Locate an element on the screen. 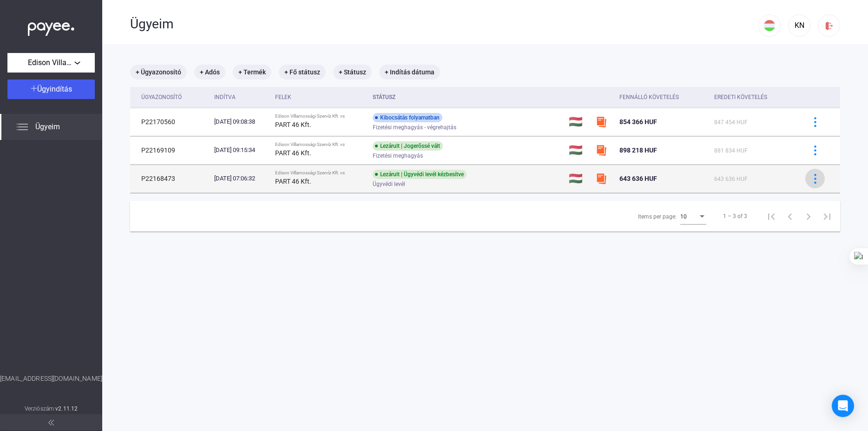  span: Ügyeim is located at coordinates (47, 127).